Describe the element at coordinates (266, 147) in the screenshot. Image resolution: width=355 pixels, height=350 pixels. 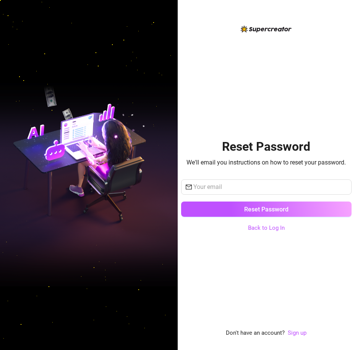
I see `h2: Reset Password` at that location.